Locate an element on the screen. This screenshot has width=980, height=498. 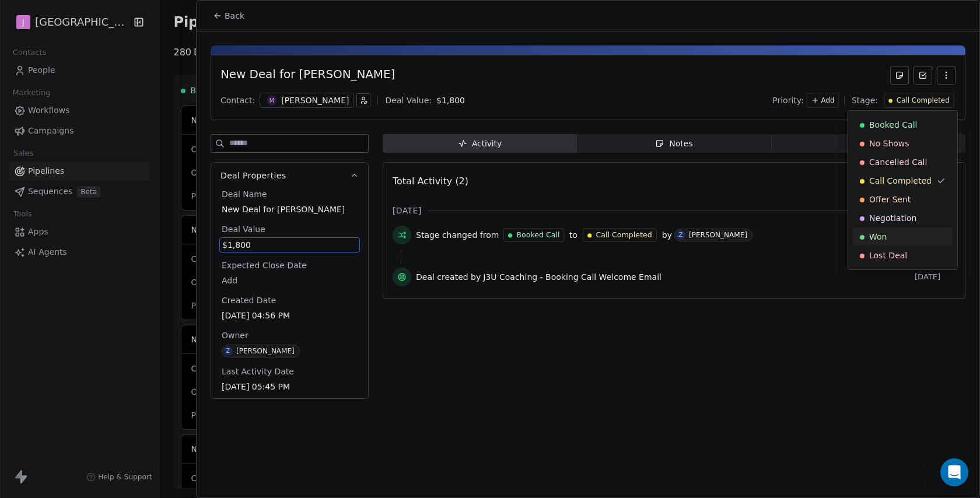
span: Lost Deal is located at coordinates (888, 255).